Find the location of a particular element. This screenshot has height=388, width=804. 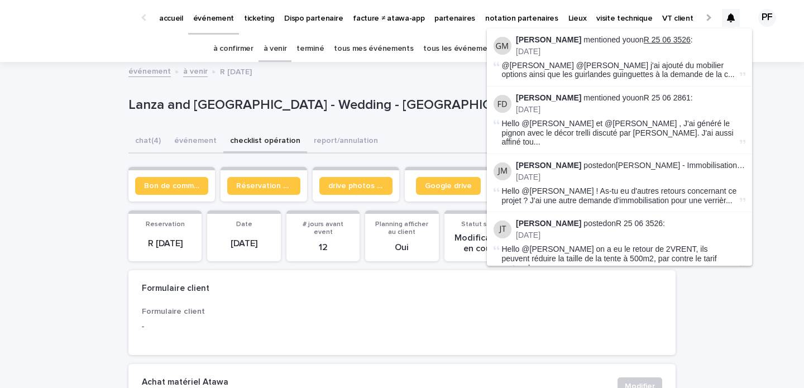

img: Joy Tarade is located at coordinates (502, 229).